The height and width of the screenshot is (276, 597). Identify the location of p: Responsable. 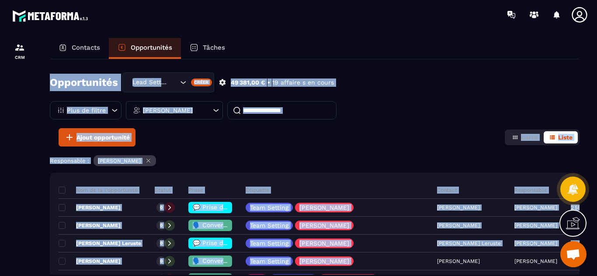
(530, 190).